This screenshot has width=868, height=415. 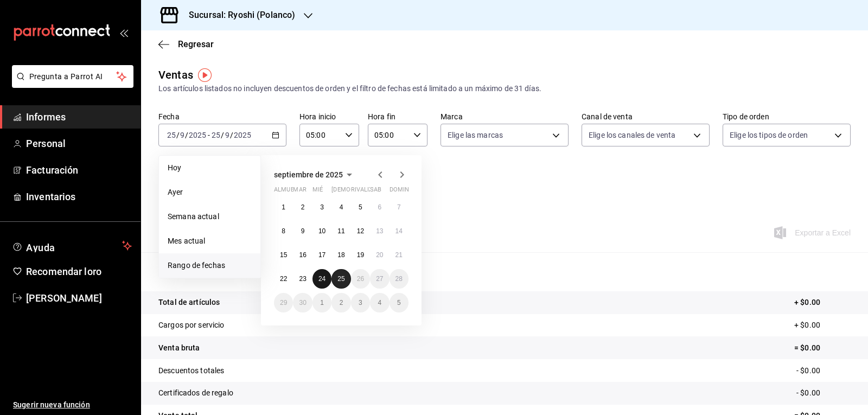 I want to click on font: 25, so click(x=340, y=279).